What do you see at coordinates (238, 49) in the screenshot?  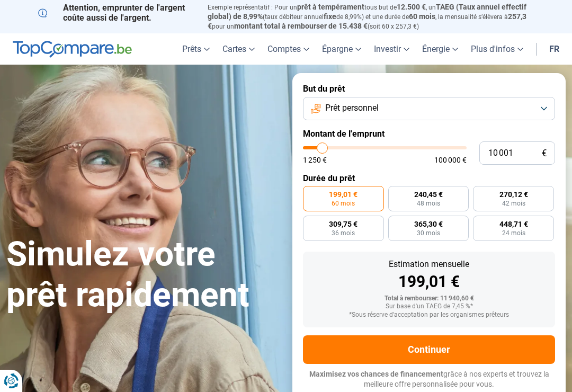 I see `a: Cartes` at bounding box center [238, 49].